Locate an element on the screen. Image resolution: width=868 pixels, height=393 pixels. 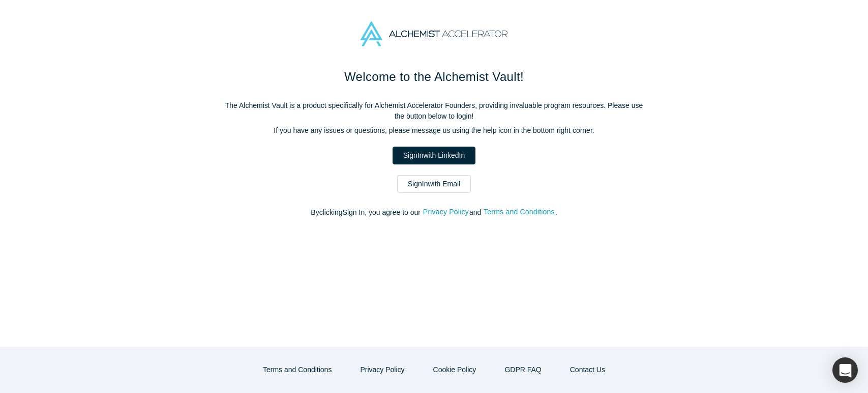
button: Contact Us is located at coordinates (588, 370).